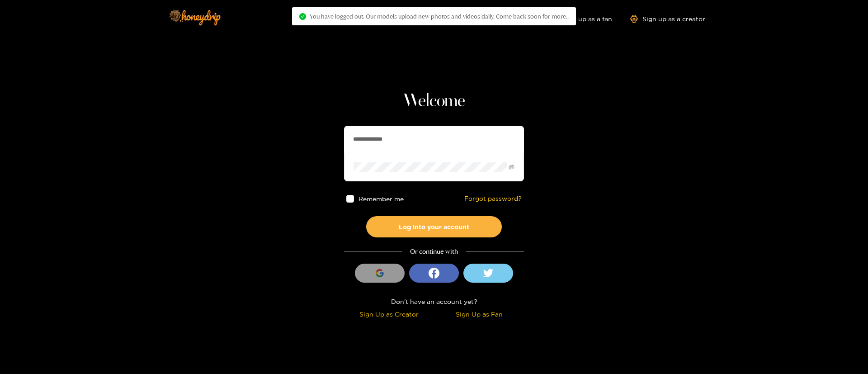 The width and height of the screenshot is (868, 374). I want to click on button: Log into your account, so click(434, 226).